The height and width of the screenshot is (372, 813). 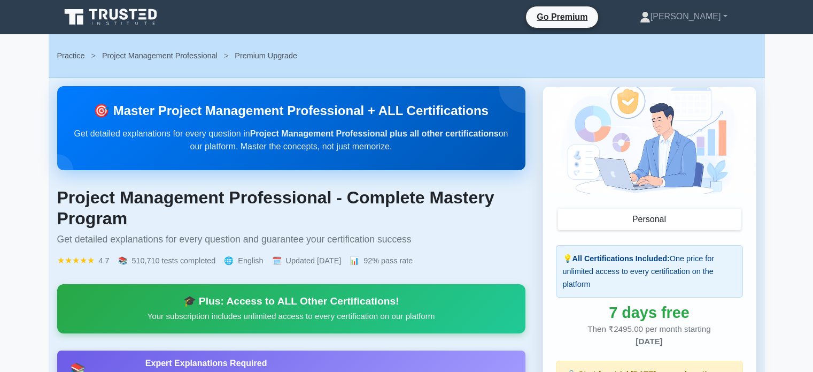 I want to click on span: 4.7, so click(x=104, y=260).